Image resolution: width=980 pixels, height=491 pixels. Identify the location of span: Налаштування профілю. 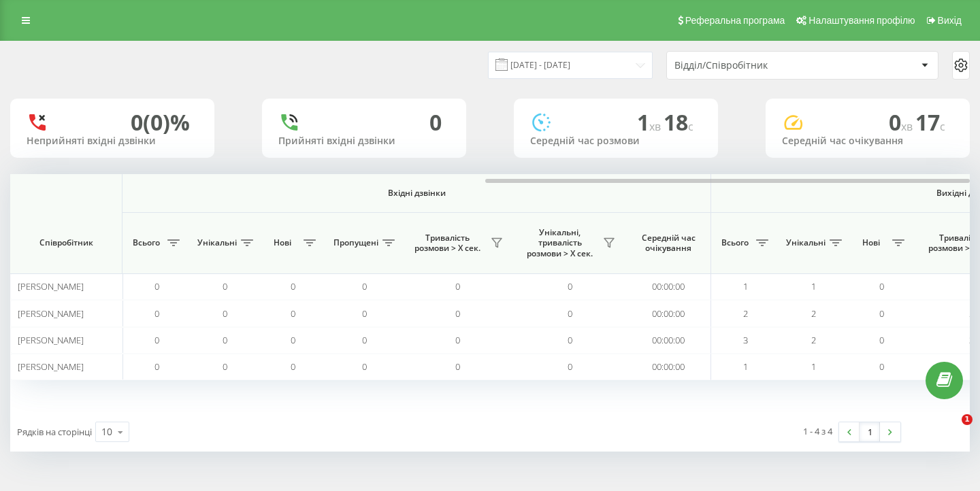
(862, 21).